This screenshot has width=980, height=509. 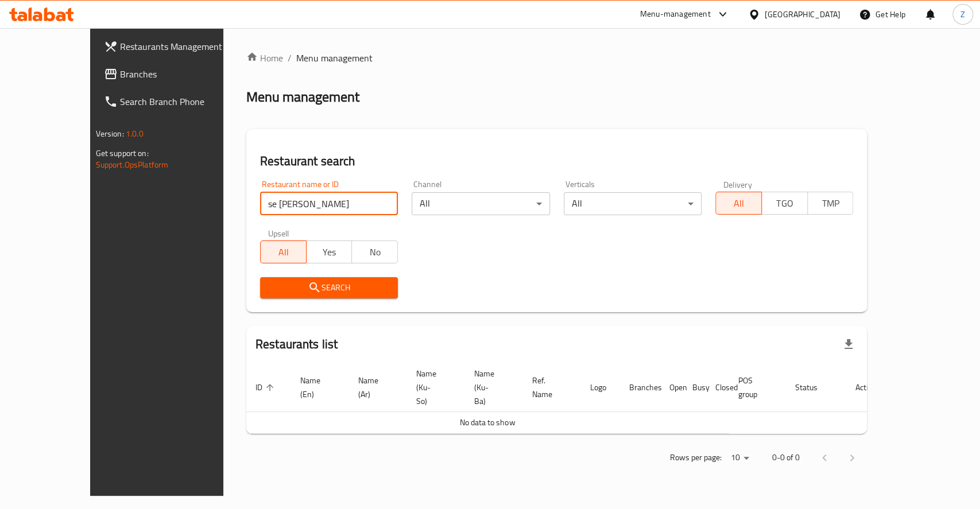 What do you see at coordinates (488, 423) in the screenshot?
I see `span: No data to show` at bounding box center [488, 423].